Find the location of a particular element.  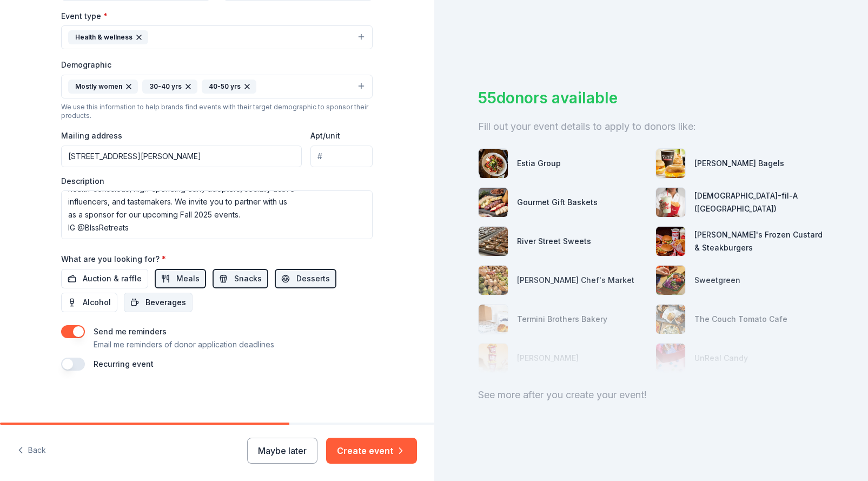

label: Apt/unit is located at coordinates (325, 136).